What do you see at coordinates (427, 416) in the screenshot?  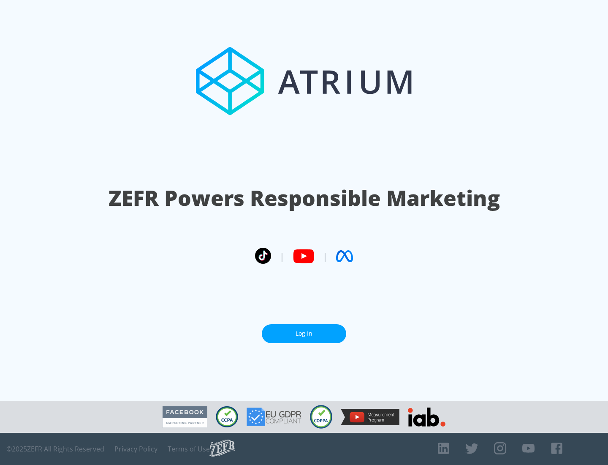 I see `img: IAB` at bounding box center [427, 416].